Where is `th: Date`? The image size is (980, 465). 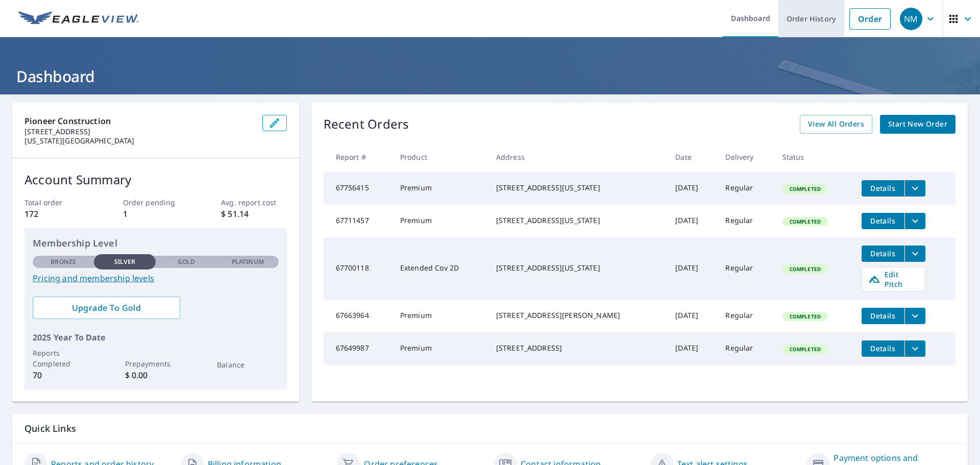 th: Date is located at coordinates (692, 156).